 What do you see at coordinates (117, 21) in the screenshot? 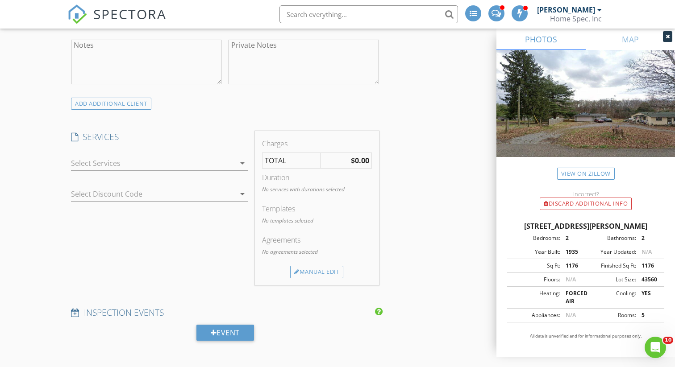
I see `a: SPECTORA` at bounding box center [117, 21].